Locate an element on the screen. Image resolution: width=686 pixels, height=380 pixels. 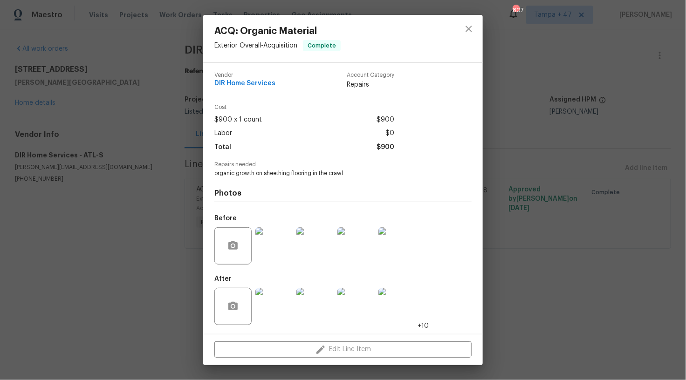
div: 807 is located at coordinates (516, 10).